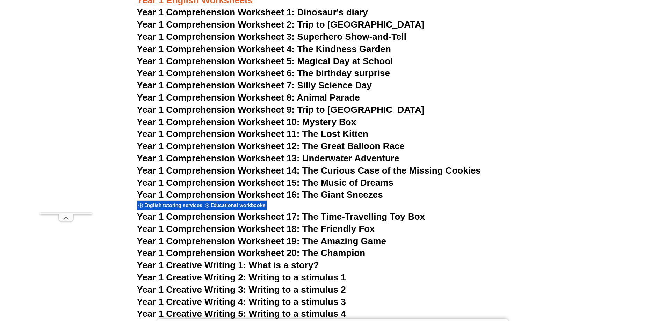 The height and width of the screenshot is (321, 665). I want to click on span: Year 1 Creative Writing 2: Writing to a stimulus 1, so click(242, 278).